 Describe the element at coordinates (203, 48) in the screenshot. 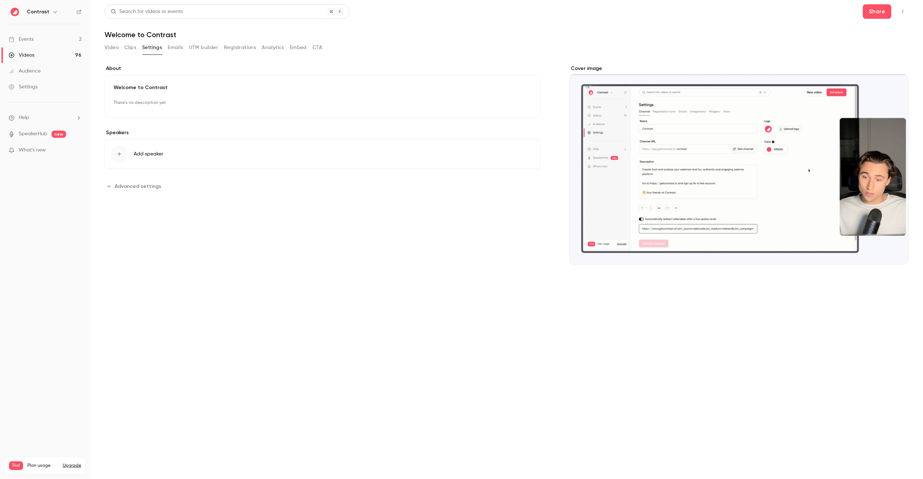

I see `button: UTM builder` at that location.